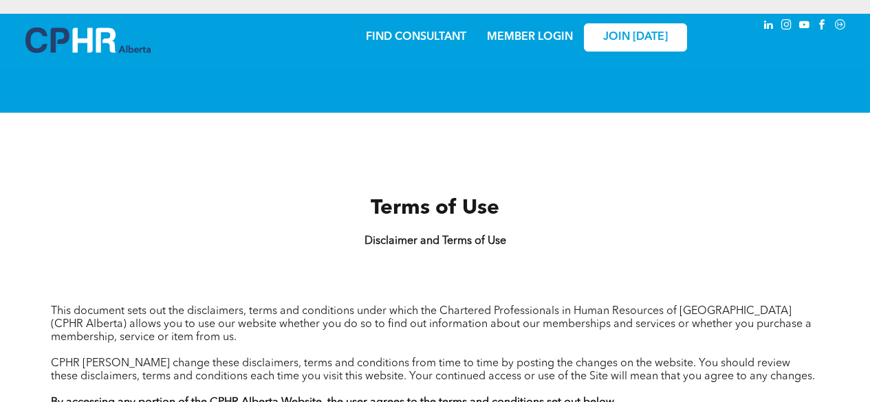 Image resolution: width=870 pixels, height=402 pixels. I want to click on a: MEMBER LOGIN, so click(529, 37).